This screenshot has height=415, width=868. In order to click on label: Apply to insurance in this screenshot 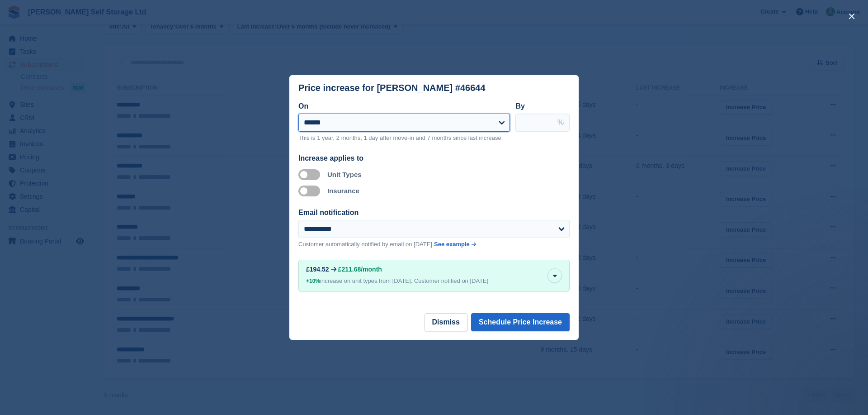, I will do `click(312, 191)`.